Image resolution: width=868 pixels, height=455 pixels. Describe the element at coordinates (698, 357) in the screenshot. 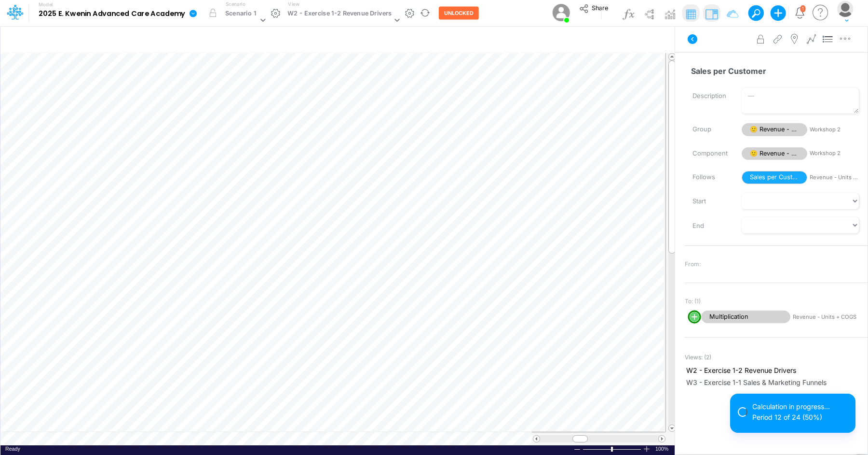

I see `span: Views: ( 2 )` at that location.